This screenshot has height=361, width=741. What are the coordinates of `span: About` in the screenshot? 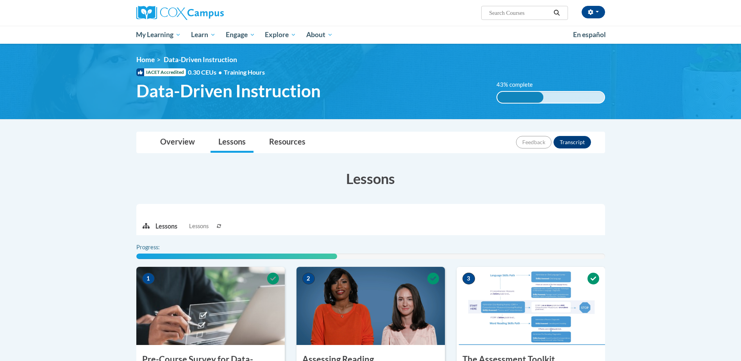 It's located at (319, 35).